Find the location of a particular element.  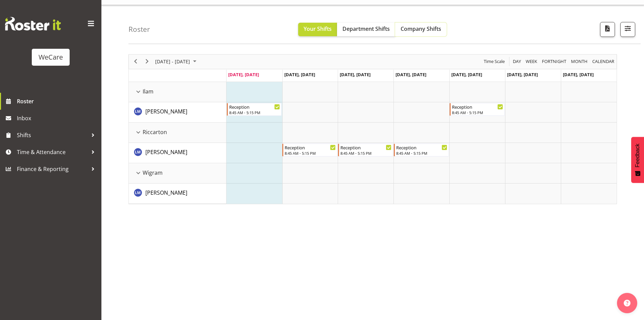

div: Lainie Montgomery"s event - Reception Begin From Wednesday, August 13, 2025 at 8:45:00 AM GMT+12:... is located at coordinates (365, 150).